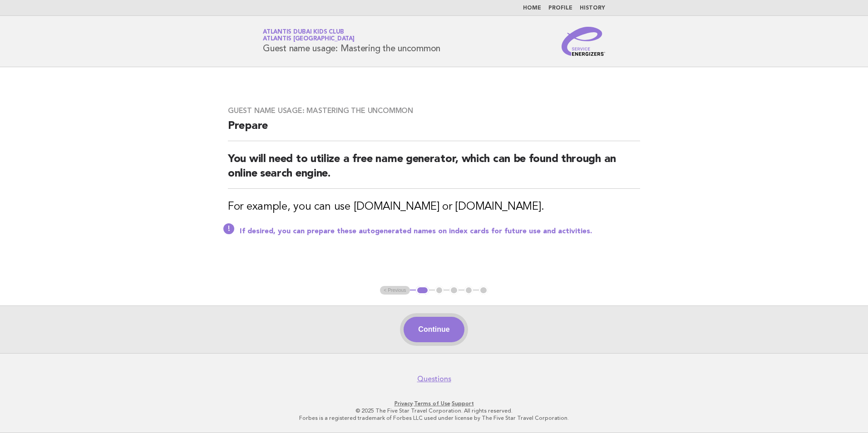 The image size is (868, 433). I want to click on img: Service Energizers, so click(584, 41).